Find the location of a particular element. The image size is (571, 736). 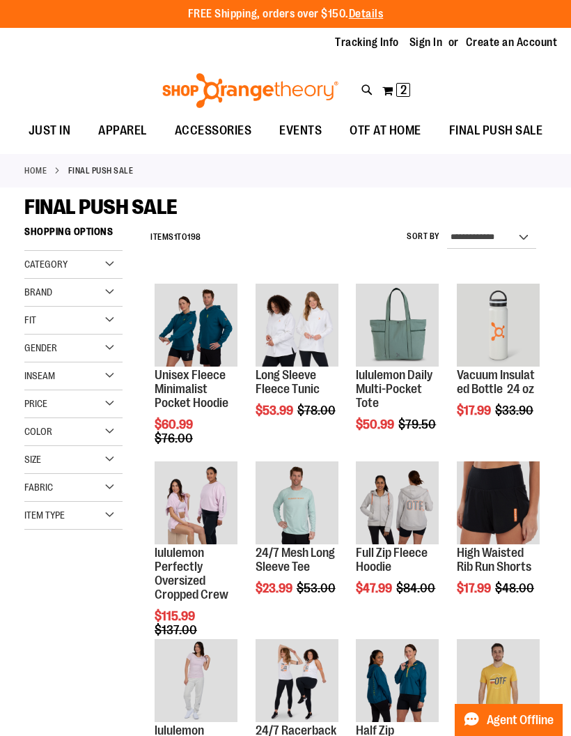

button: Agent Offline is located at coordinates (509, 720).